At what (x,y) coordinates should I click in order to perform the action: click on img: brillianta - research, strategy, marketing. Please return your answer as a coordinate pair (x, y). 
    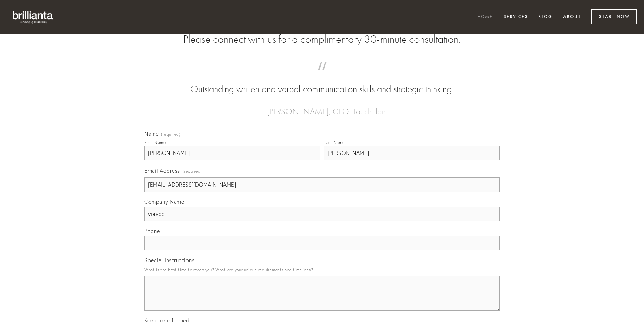
    Looking at the image, I should click on (33, 17).